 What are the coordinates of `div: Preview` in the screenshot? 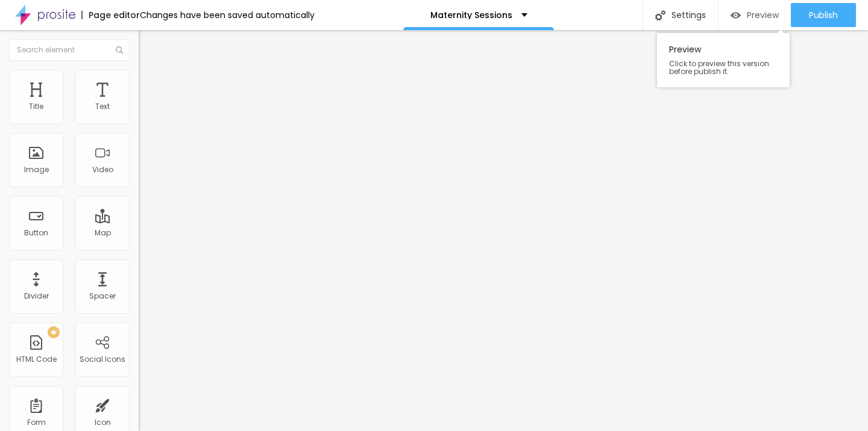 It's located at (723, 60).